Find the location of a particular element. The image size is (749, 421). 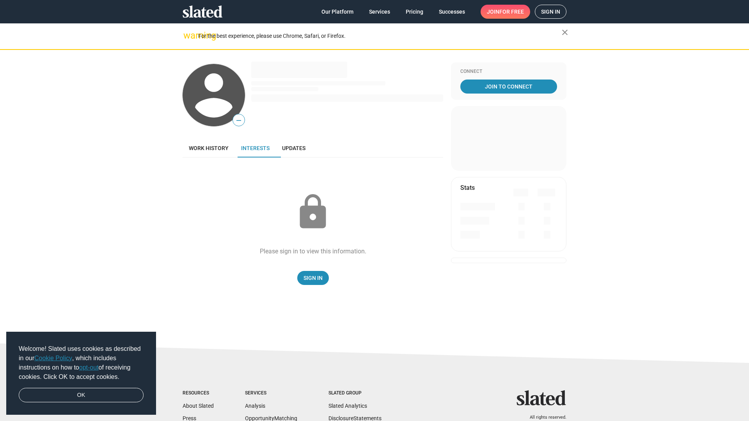

mat-icon: close is located at coordinates (565, 32).